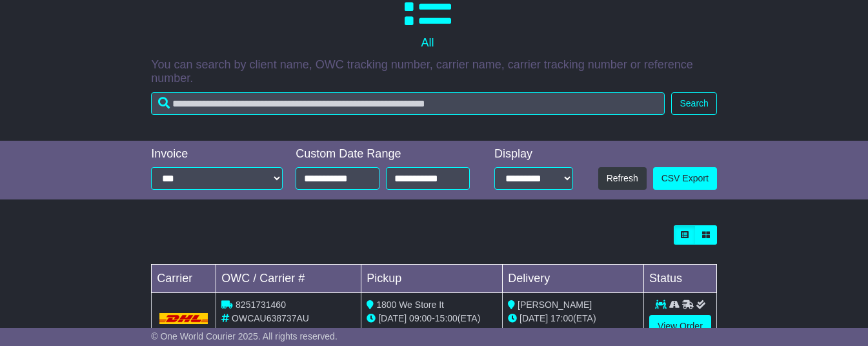  I want to click on td: Pickup, so click(431, 279).